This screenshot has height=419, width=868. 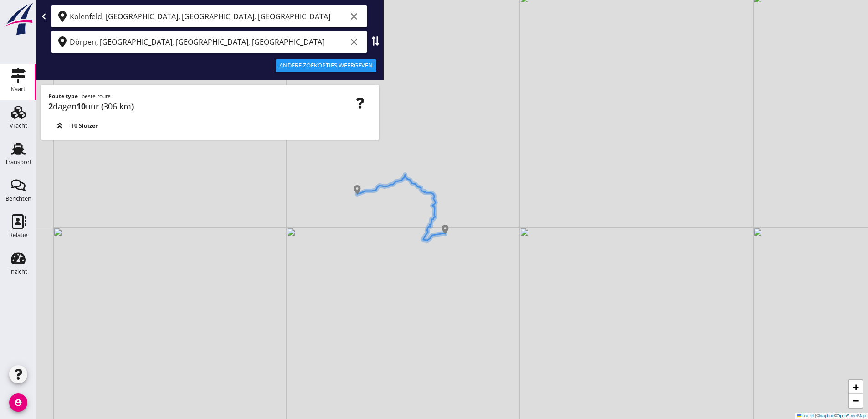 What do you see at coordinates (806, 416) in the screenshot?
I see `a: Leaflet` at bounding box center [806, 416].